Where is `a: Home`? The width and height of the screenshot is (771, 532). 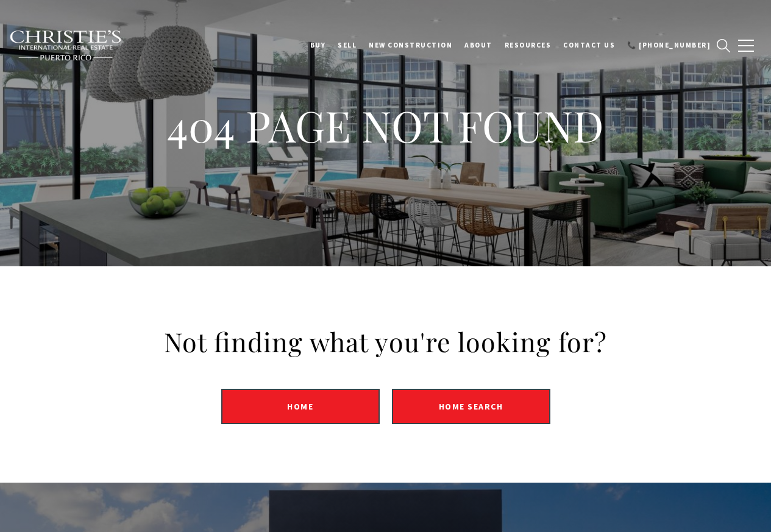
a: Home is located at coordinates (300, 406).